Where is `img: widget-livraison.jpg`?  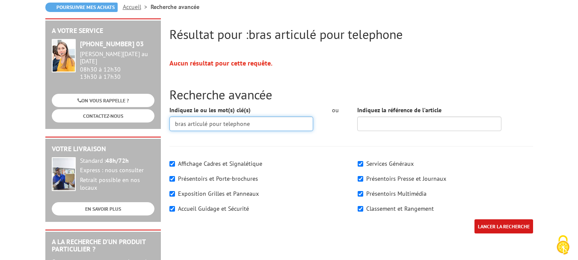
img: widget-livraison.jpg is located at coordinates (64, 174).